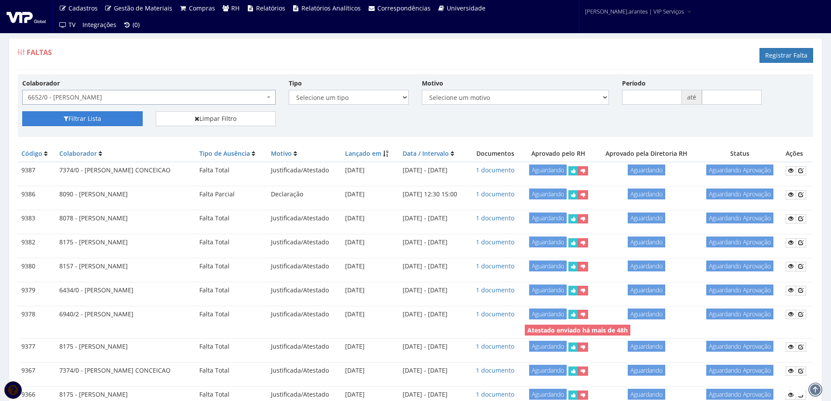 This screenshot has width=831, height=401. Describe the element at coordinates (37, 290) in the screenshot. I see `td: 9379` at that location.